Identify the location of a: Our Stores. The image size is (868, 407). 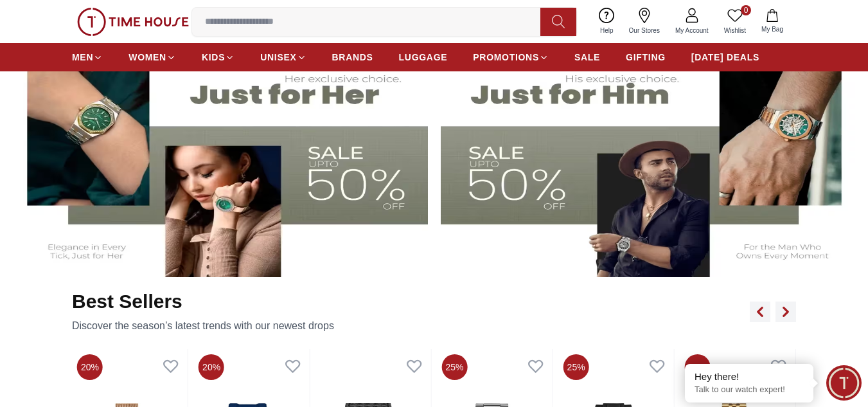
(644, 21).